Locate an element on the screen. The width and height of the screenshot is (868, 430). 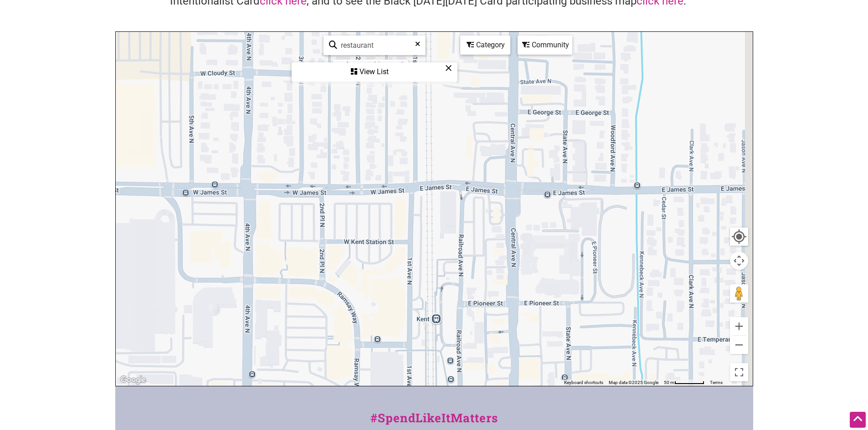
input: Type to find and filter... is located at coordinates (378, 45).